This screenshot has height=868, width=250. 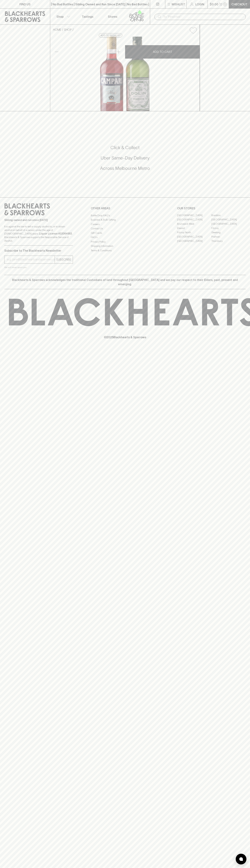 I want to click on a: Terms & Conditions, so click(x=125, y=250).